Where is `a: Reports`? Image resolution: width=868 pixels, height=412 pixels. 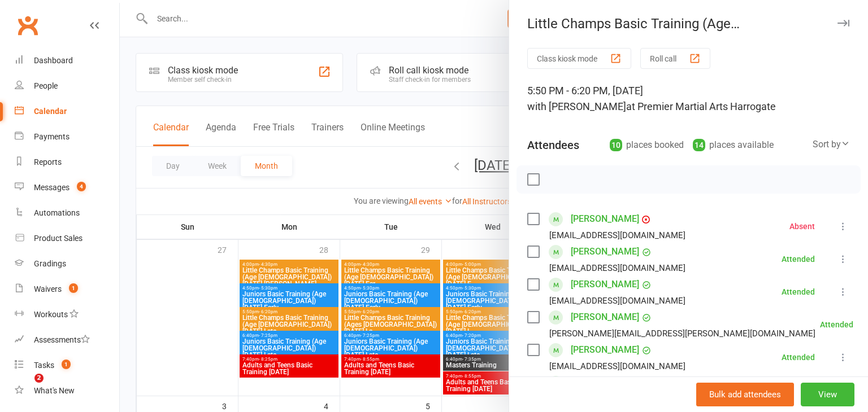
a: Reports is located at coordinates (66, 162).